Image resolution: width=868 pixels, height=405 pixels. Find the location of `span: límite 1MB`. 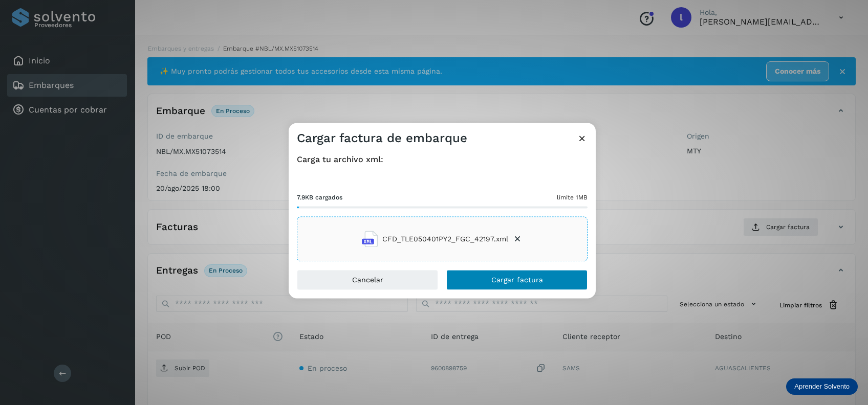

span: límite 1MB is located at coordinates (572, 198).